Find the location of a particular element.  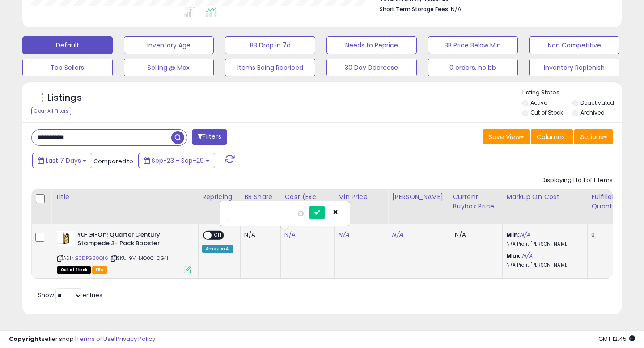

b: Min: is located at coordinates (513, 234).